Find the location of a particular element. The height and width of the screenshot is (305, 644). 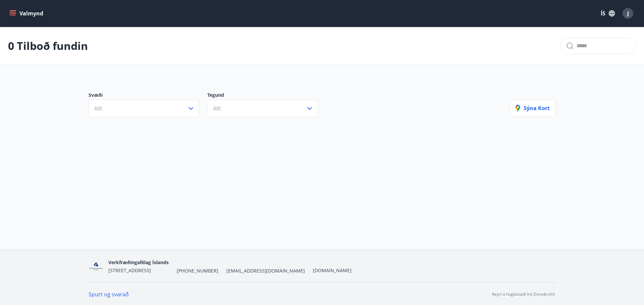

span: J is located at coordinates (628, 13).